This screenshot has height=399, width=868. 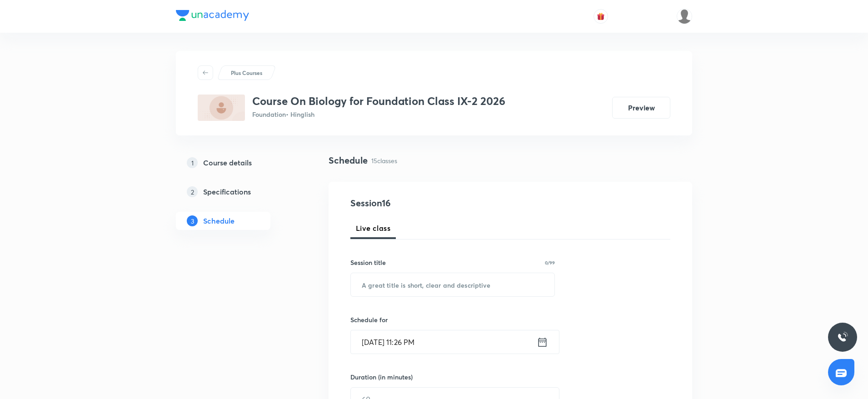 What do you see at coordinates (212, 15) in the screenshot?
I see `img: Company Logo` at bounding box center [212, 15].